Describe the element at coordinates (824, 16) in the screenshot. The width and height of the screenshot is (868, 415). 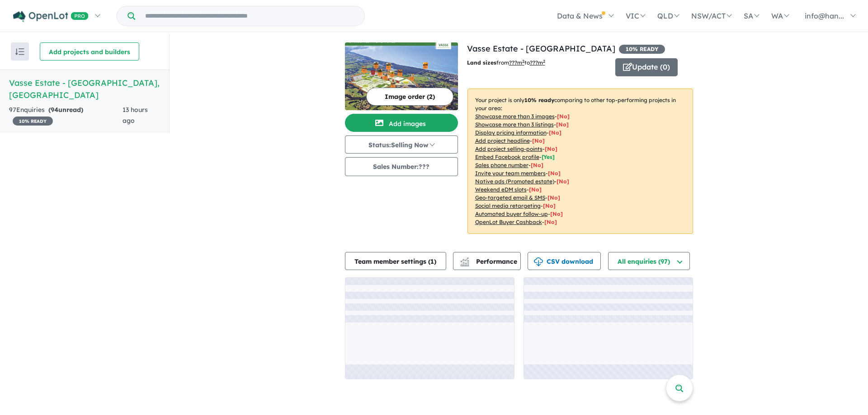
I see `span: info@han...` at that location.